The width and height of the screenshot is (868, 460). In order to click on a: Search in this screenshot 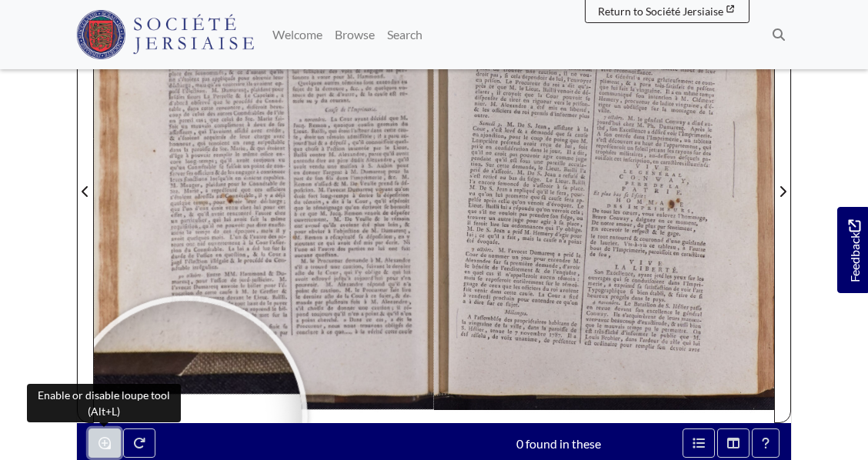, I will do `click(404, 35)`.